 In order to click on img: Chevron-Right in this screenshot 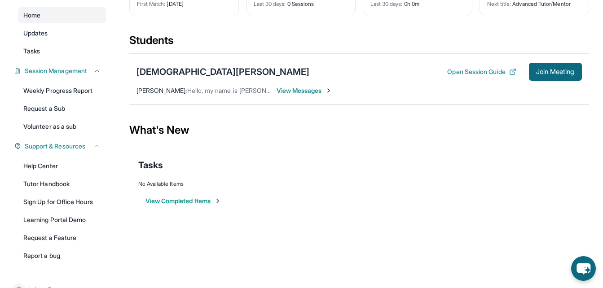, I will do `click(329, 91)`.